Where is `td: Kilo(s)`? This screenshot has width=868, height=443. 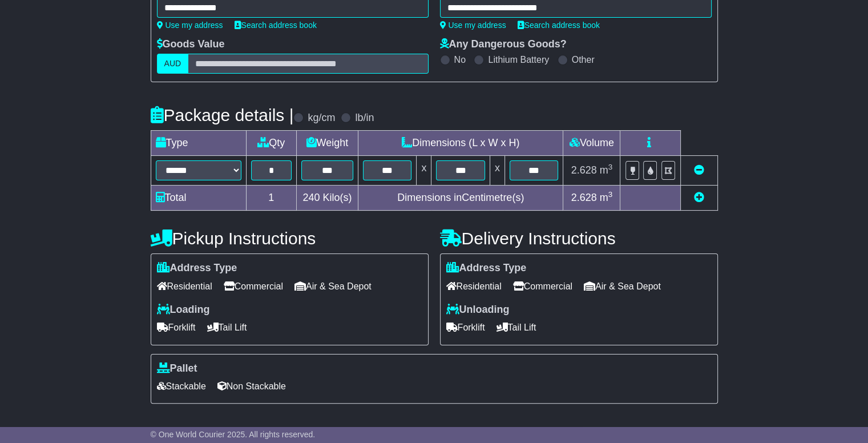
td: Kilo(s) is located at coordinates (327, 198).